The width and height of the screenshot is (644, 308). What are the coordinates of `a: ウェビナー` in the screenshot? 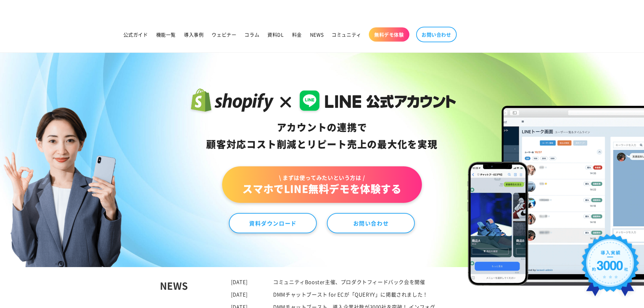 It's located at (224, 35).